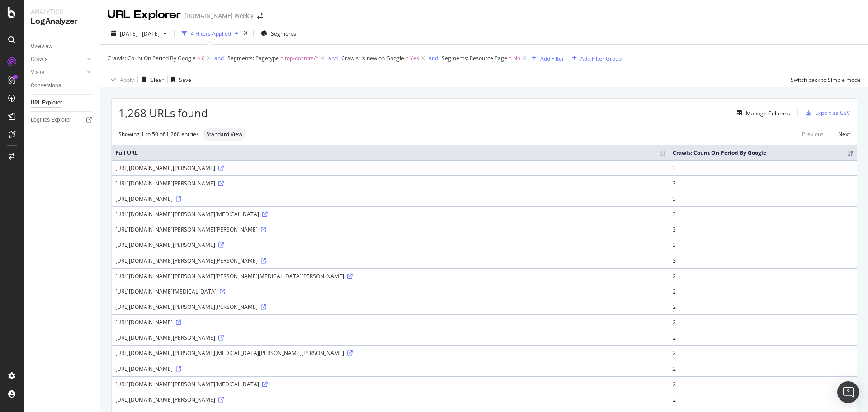 The width and height of the screenshot is (868, 412). What do you see at coordinates (39, 59) in the screenshot?
I see `div: Crawls` at bounding box center [39, 59].